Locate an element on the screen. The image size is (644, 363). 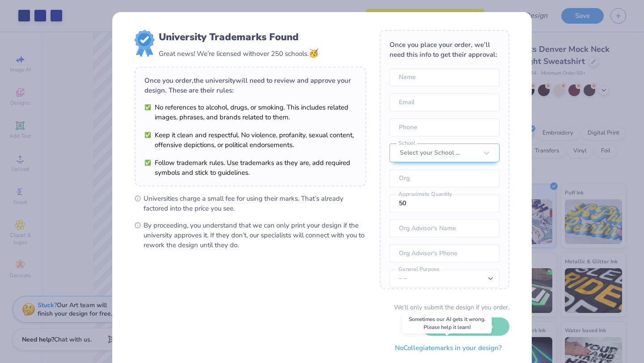
span: Universities charge a small fee for using their marks. That’s already factored into the price you... is located at coordinates (255, 204).